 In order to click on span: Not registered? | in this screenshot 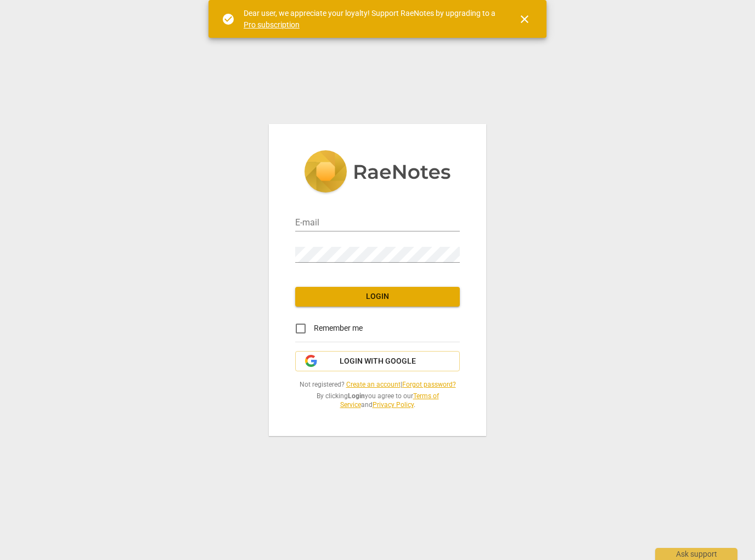, I will do `click(377, 385)`.